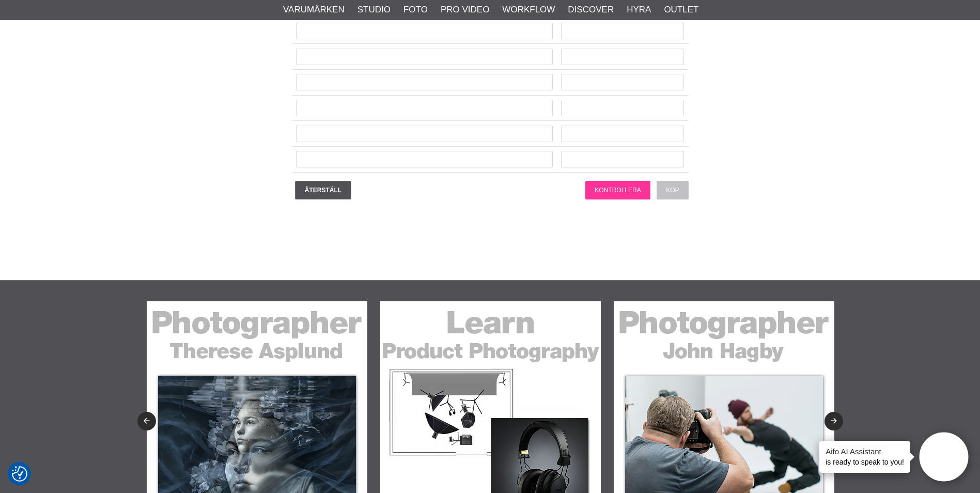 The image size is (980, 493). Describe the element at coordinates (146, 422) in the screenshot. I see `button: Previous` at that location.